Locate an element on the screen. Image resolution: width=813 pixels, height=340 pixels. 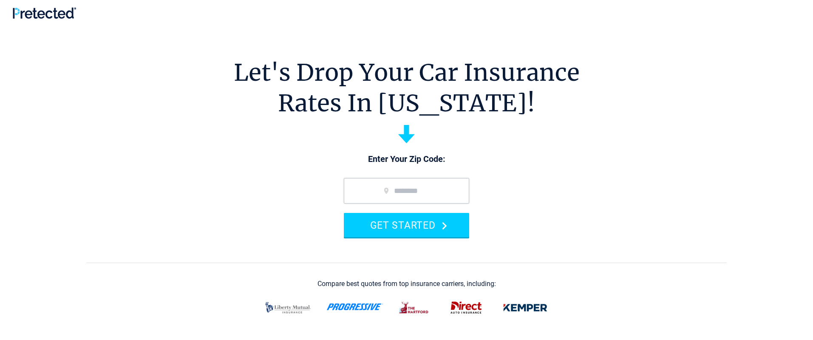
img: kemper is located at coordinates (525, 308).